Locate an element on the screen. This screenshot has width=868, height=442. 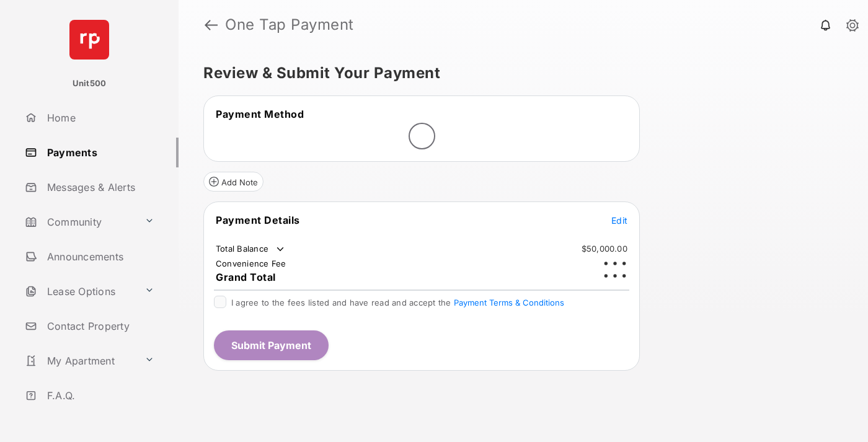
button: Edit is located at coordinates (619, 220).